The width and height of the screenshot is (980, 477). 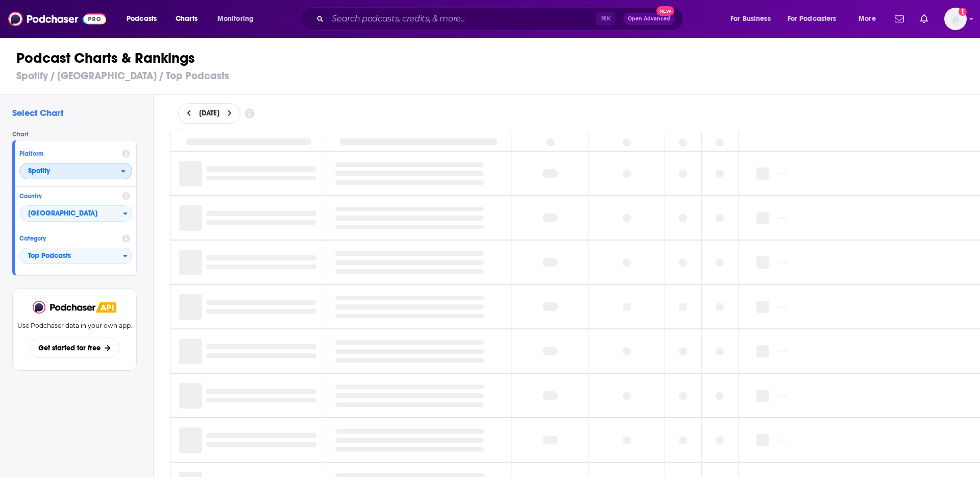 I want to click on h4: Chart, so click(x=79, y=134).